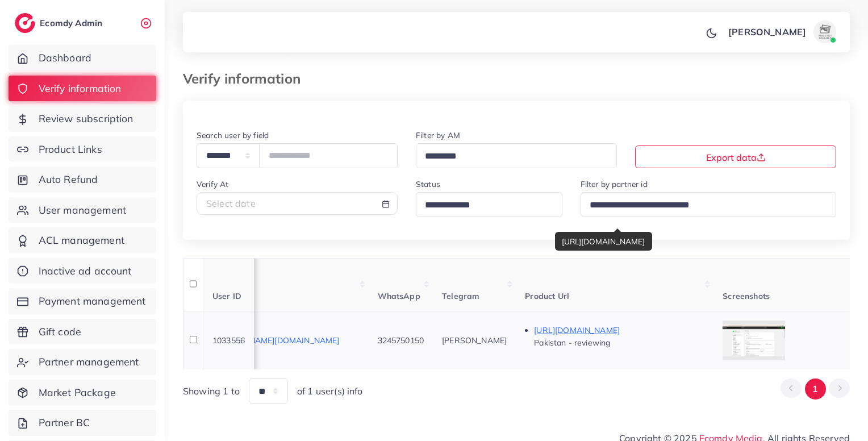  I want to click on span: Screenshots, so click(746, 296).